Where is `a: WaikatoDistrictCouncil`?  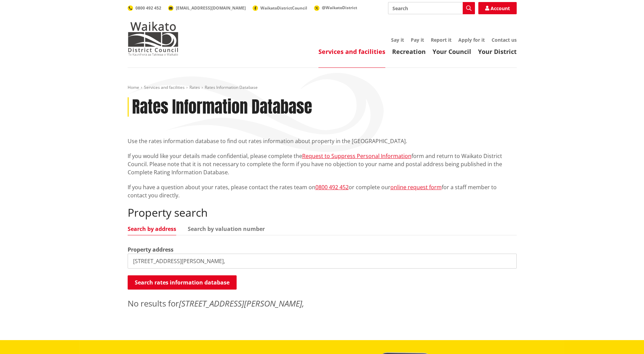
a: WaikatoDistrictCouncil is located at coordinates (280, 8).